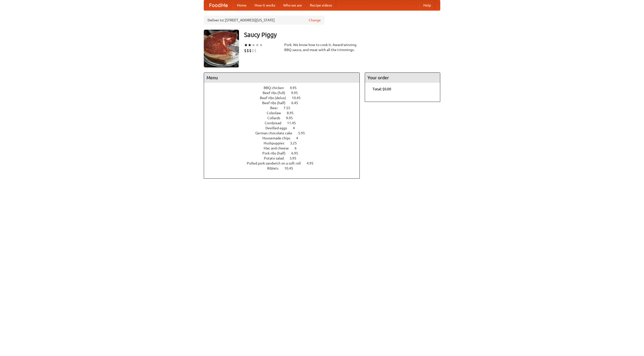 The width and height of the screenshot is (644, 356). What do you see at coordinates (293, 113) in the screenshot?
I see `span: 8.95` at bounding box center [293, 113].